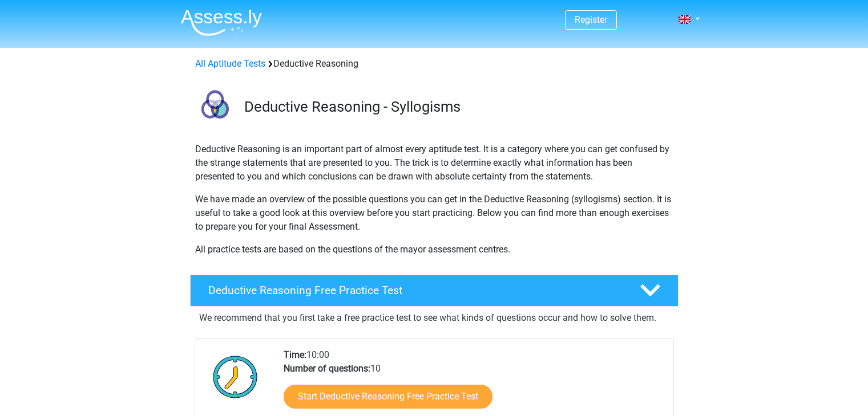  What do you see at coordinates (295, 354) in the screenshot?
I see `b: Time:` at bounding box center [295, 354].